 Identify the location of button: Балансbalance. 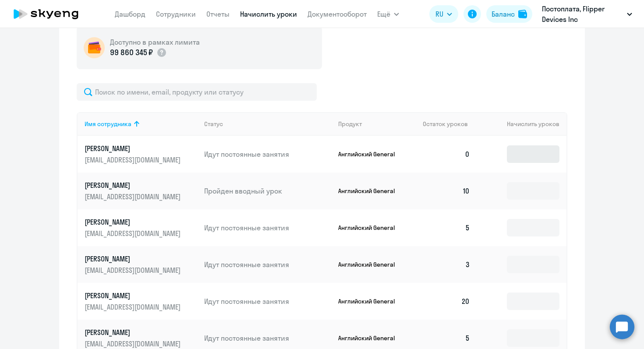
(509, 14).